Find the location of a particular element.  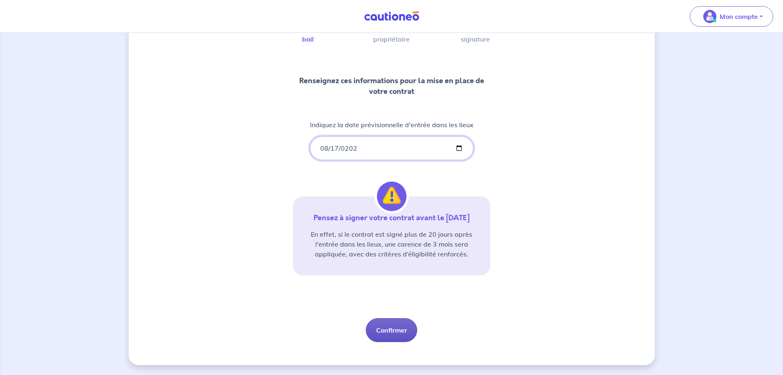

img: Cautioneo is located at coordinates (392, 16).